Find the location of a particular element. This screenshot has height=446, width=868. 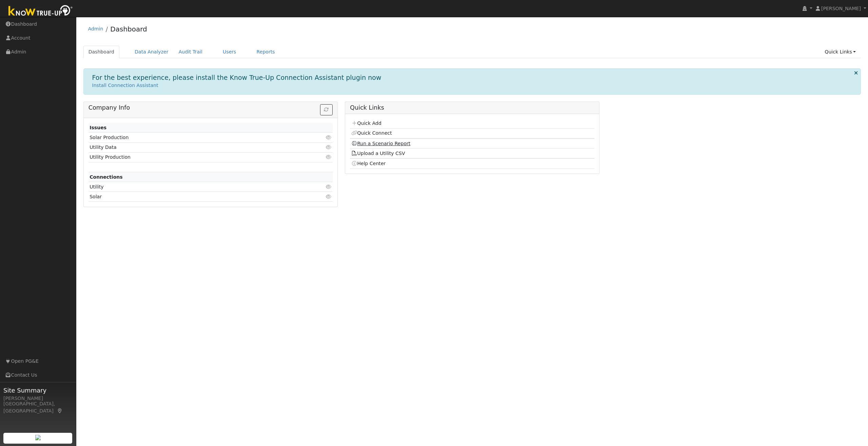

a: Quick Links is located at coordinates (840, 52).